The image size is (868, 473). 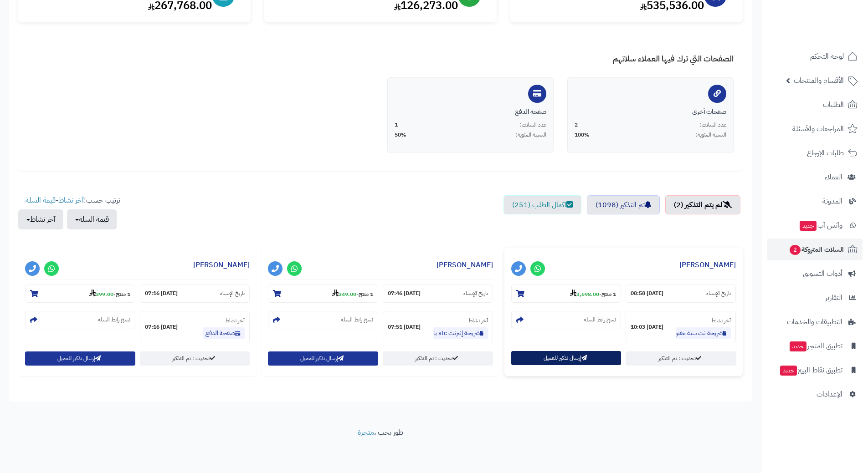 I want to click on a: التطبيقات والخدمات, so click(x=815, y=322).